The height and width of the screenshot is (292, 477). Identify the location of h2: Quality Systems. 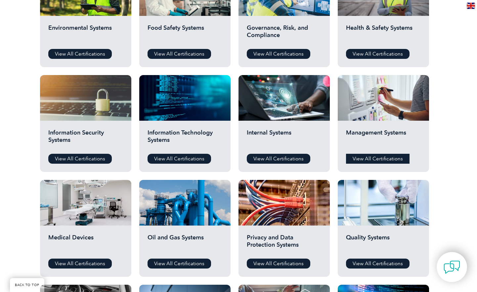
(384, 244).